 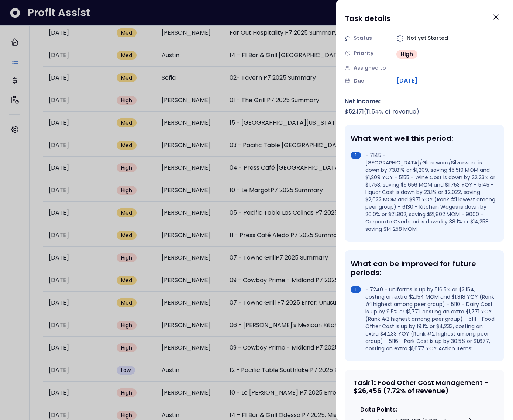 What do you see at coordinates (424, 386) in the screenshot?
I see `div: Task 1 : : Food Other Cost Management - $26,456 (7.72% of Revenue)` at bounding box center [424, 386].